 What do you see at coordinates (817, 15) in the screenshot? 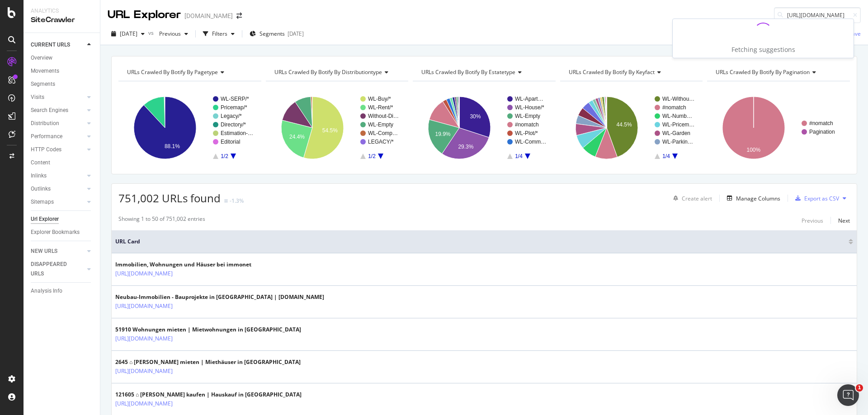
I see `input: Find a URL` at bounding box center [817, 15].